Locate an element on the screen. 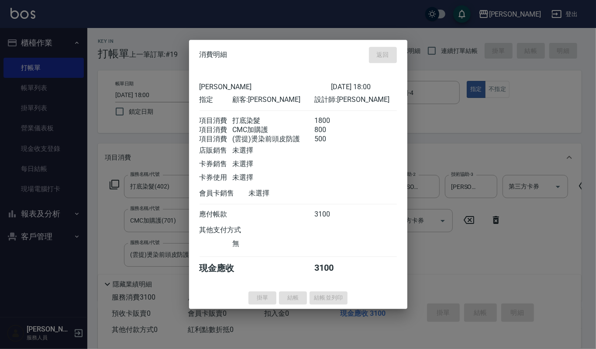  div: 1800 is located at coordinates (331, 121).